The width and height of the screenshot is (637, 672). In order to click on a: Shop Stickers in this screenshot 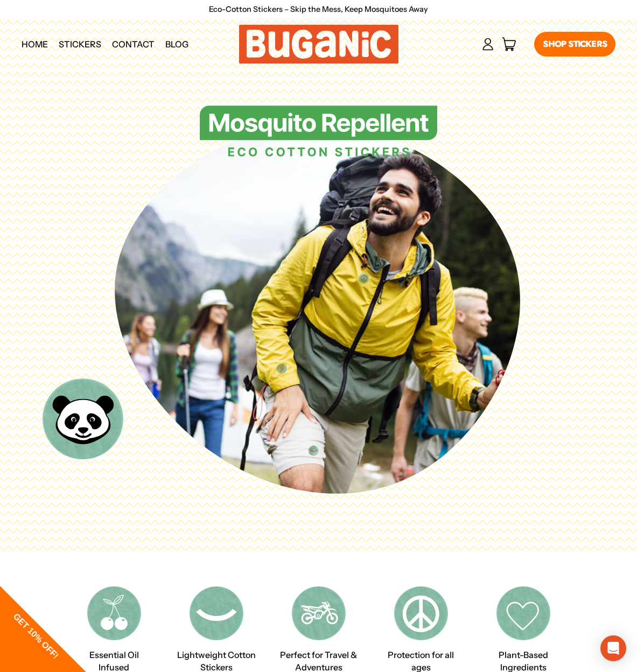, I will do `click(575, 44)`.